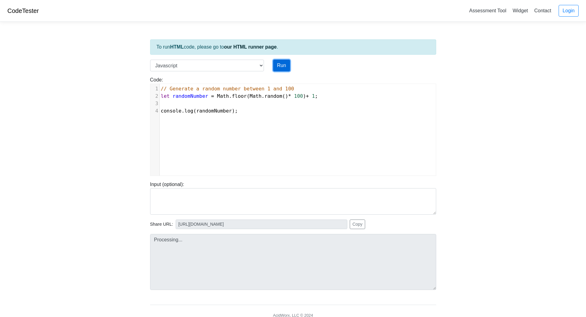 This screenshot has height=317, width=586. I want to click on div: Code:, so click(293, 126).